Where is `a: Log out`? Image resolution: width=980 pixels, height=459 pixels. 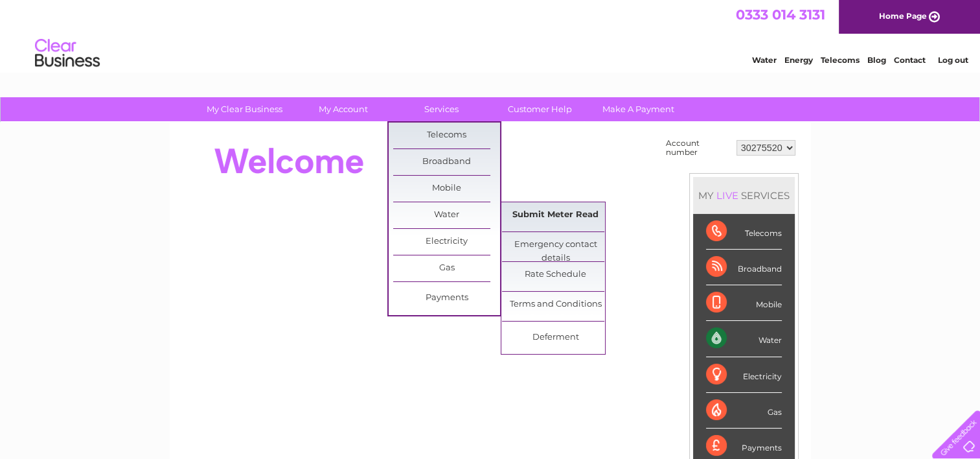 a: Log out is located at coordinates (952, 60).